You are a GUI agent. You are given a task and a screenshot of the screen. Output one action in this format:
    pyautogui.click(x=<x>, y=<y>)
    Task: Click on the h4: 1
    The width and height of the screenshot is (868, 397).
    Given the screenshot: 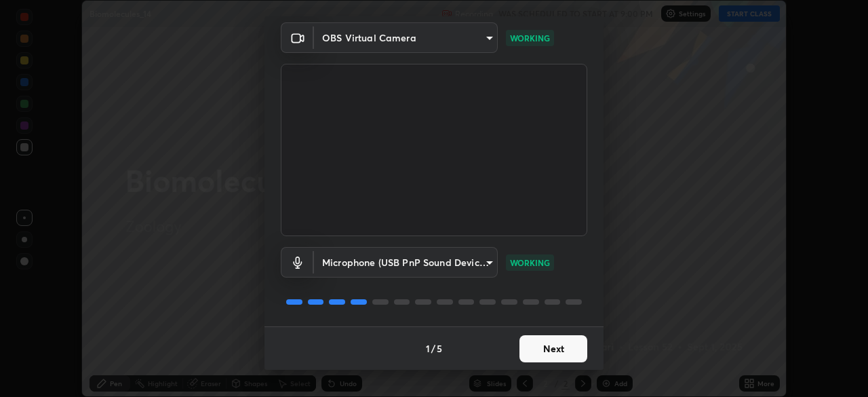 What is the action you would take?
    pyautogui.click(x=428, y=348)
    